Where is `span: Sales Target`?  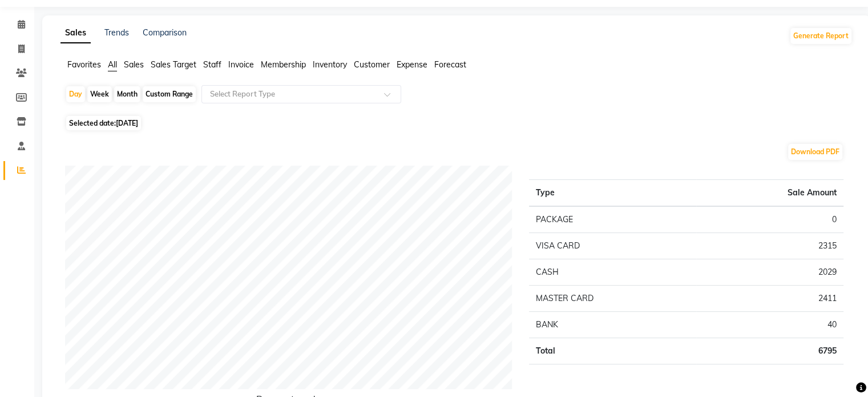 span: Sales Target is located at coordinates (173, 64).